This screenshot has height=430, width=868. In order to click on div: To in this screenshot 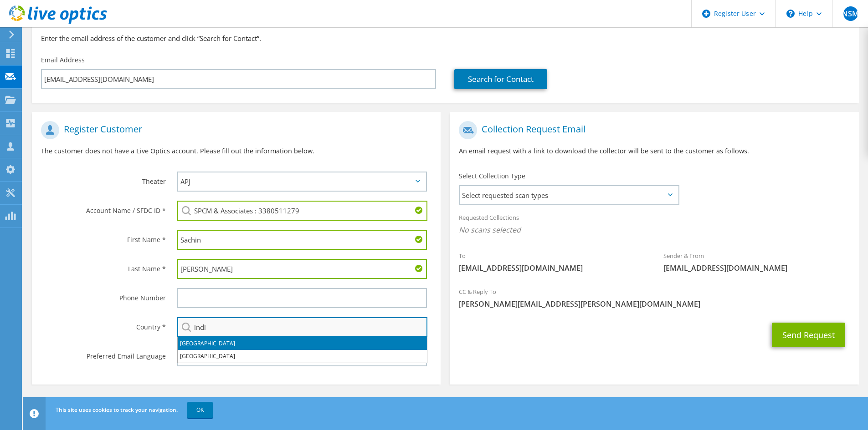, I will do `click(551, 262)`.